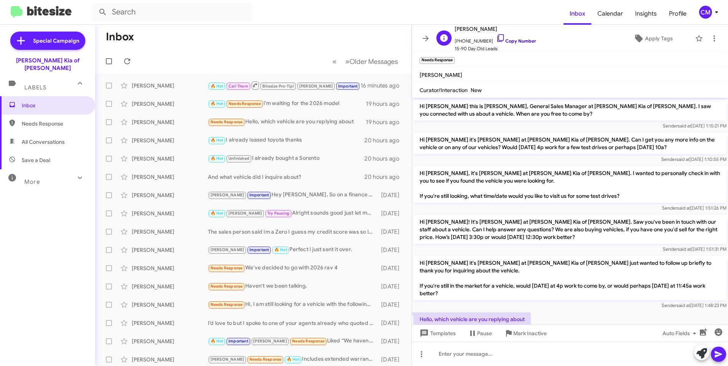 The width and height of the screenshot is (728, 366). Describe the element at coordinates (293, 213) in the screenshot. I see `div: Alright sounds good just let me know!` at that location.